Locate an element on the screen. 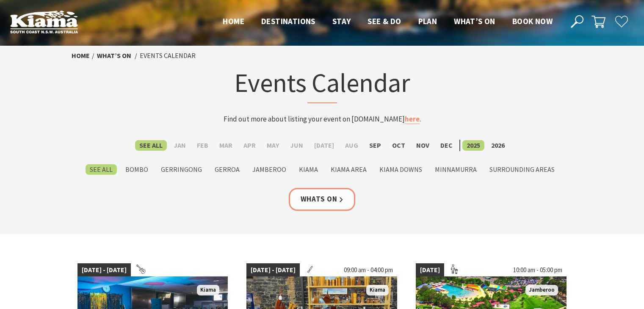 The image size is (644, 309). label: 2025 is located at coordinates (473, 145).